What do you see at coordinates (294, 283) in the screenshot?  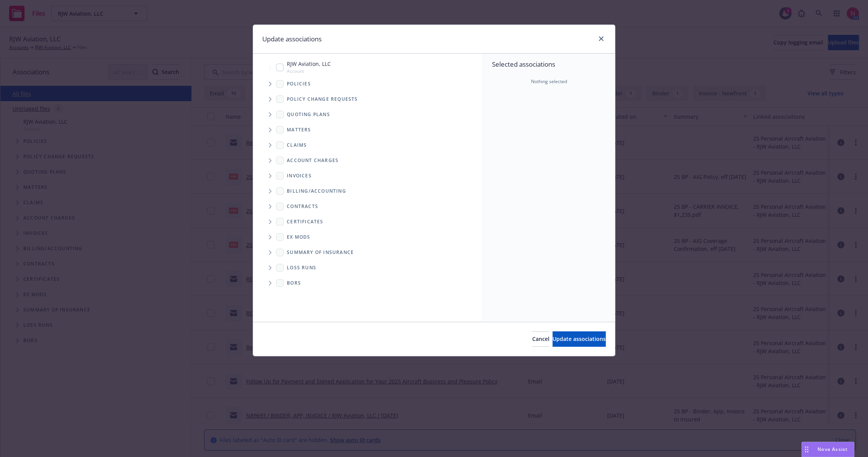 I see `span: BORs` at bounding box center [294, 283].